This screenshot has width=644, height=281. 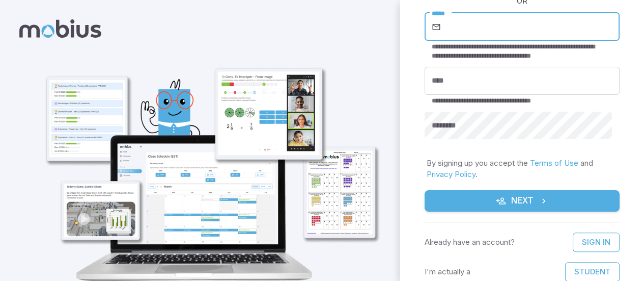 What do you see at coordinates (522, 201) in the screenshot?
I see `button: Next` at bounding box center [522, 201].